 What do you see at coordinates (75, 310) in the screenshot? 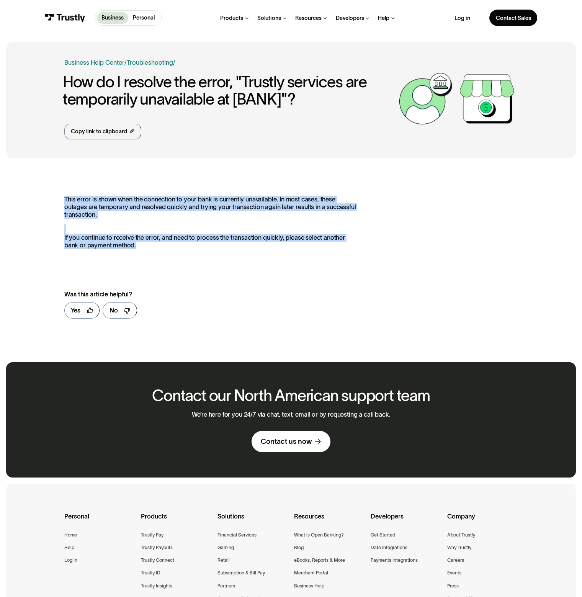
I see `div: Yes` at bounding box center [75, 310].